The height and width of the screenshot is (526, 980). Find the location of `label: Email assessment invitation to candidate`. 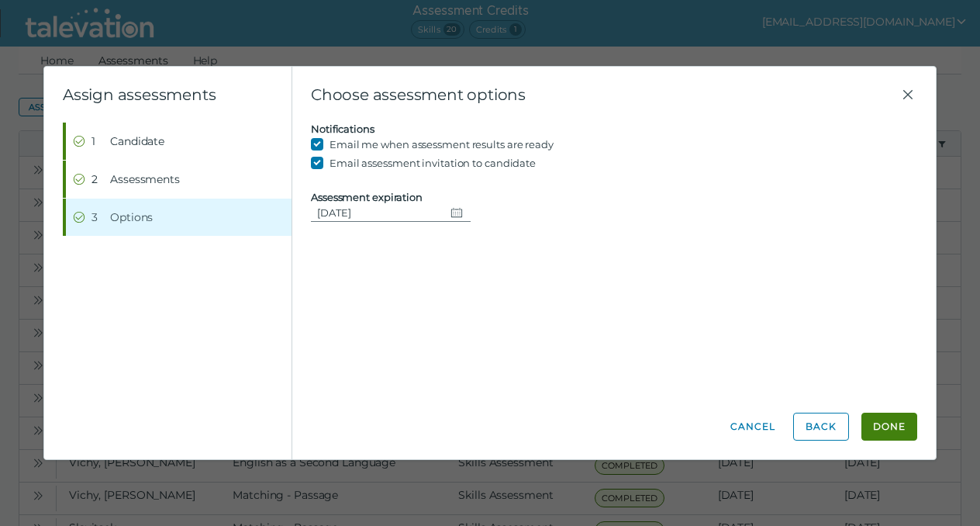

label: Email assessment invitation to candidate is located at coordinates (432, 163).